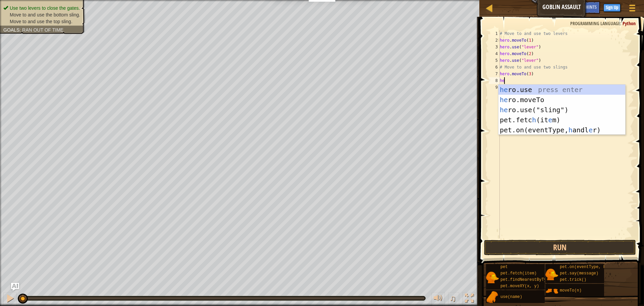  Describe the element at coordinates (438, 299) in the screenshot. I see `button: Adjust volume` at that location.